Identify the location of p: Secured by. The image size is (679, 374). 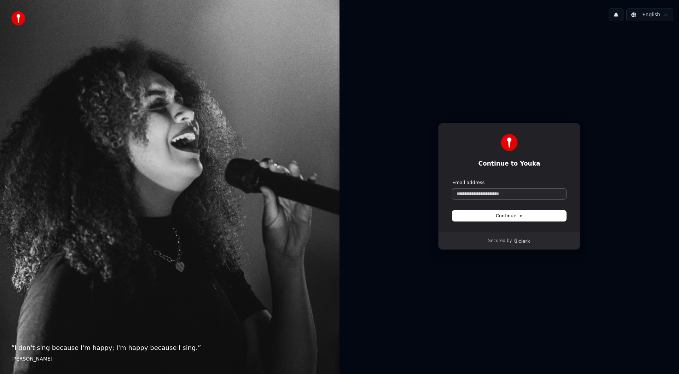
(500, 241).